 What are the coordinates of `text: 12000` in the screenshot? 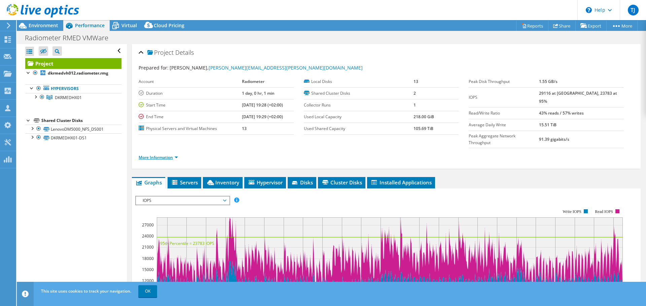 It's located at (148, 281).